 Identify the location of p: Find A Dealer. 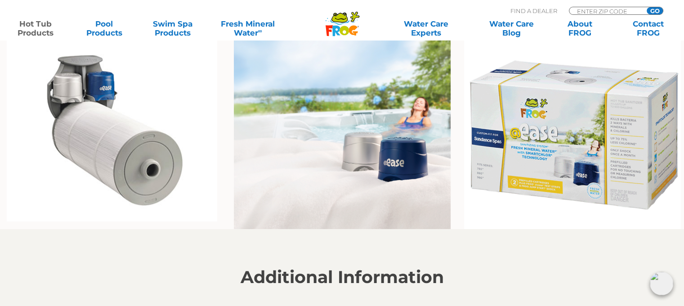
(534, 11).